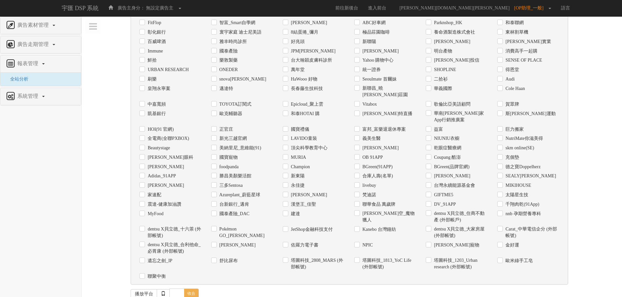 Image resolution: width=622 pixels, height=297 pixels. I want to click on label: 刷樂, so click(151, 79).